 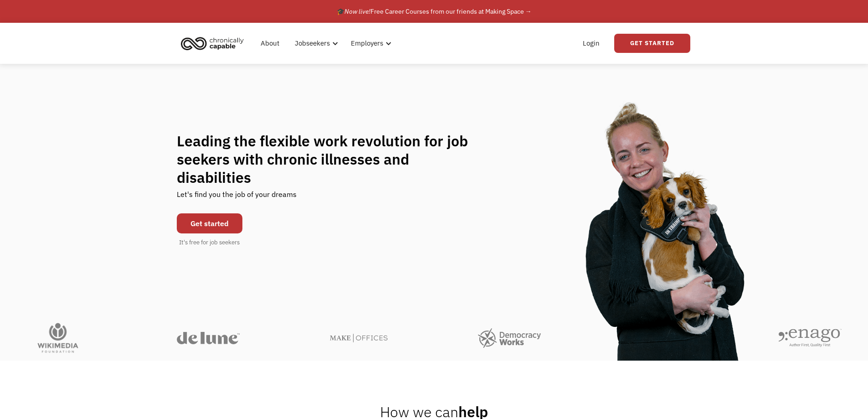 What do you see at coordinates (210, 223) in the screenshot?
I see `a: Get started` at bounding box center [210, 223].